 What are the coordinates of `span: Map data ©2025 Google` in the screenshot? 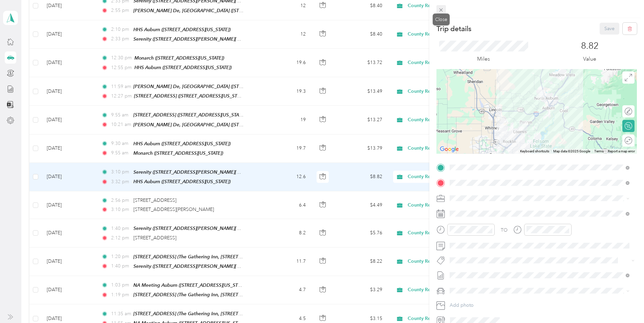 It's located at (571, 151).